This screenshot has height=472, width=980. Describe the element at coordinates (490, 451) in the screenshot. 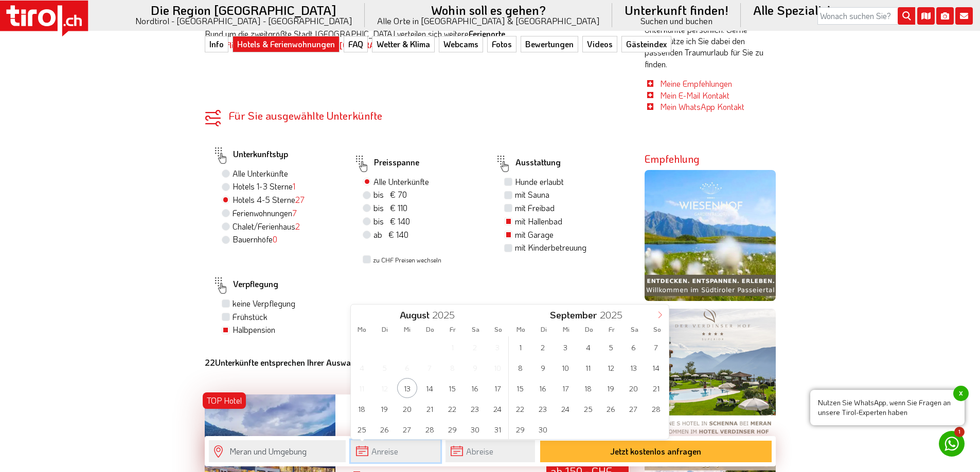

I see `input: Abreise` at that location.